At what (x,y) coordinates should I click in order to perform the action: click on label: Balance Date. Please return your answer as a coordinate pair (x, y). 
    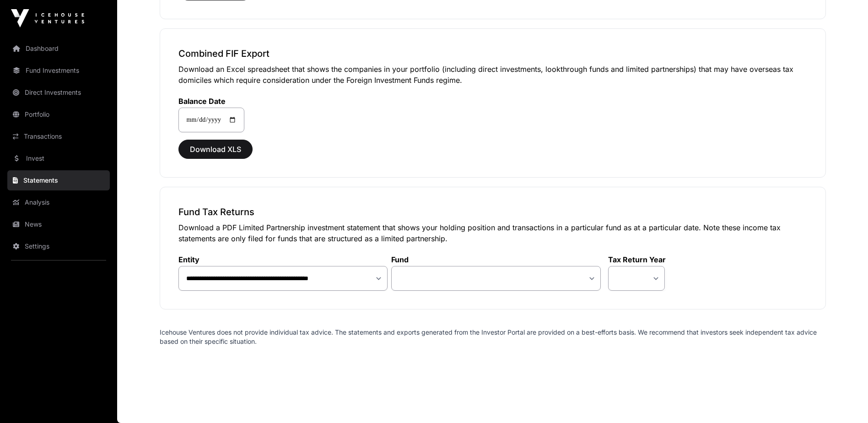
    Looking at the image, I should click on (212, 101).